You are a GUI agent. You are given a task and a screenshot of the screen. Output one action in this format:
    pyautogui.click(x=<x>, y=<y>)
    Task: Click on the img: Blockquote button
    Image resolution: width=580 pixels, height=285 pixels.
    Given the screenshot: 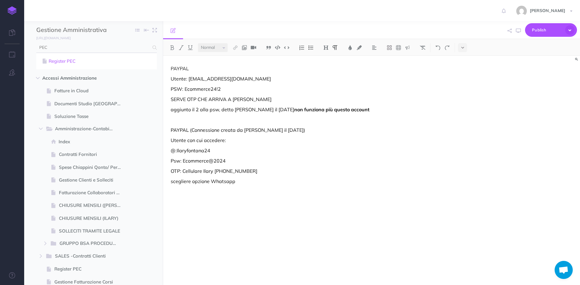 What is the action you would take?
    pyautogui.click(x=269, y=48)
    